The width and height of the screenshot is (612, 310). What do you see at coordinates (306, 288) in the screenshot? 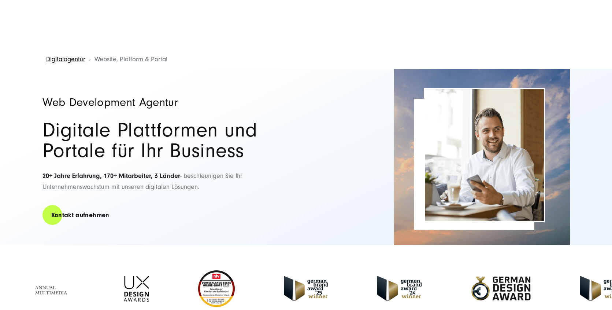
I see `img: German Brand Award winner 2025 - Full Service Digital Agentur SUNZINET` at bounding box center [306, 288].